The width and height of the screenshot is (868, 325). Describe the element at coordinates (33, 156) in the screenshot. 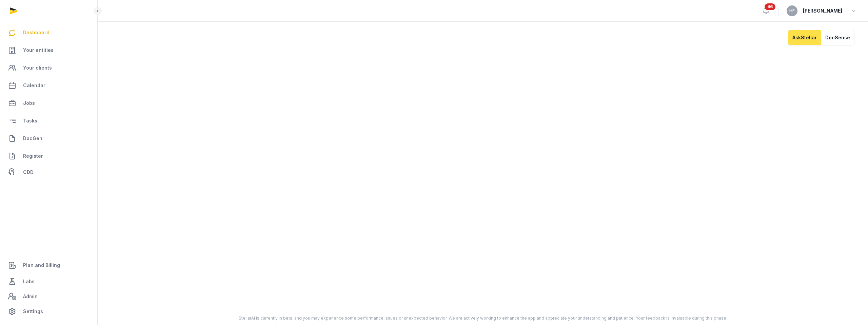

I see `span: Register` at that location.